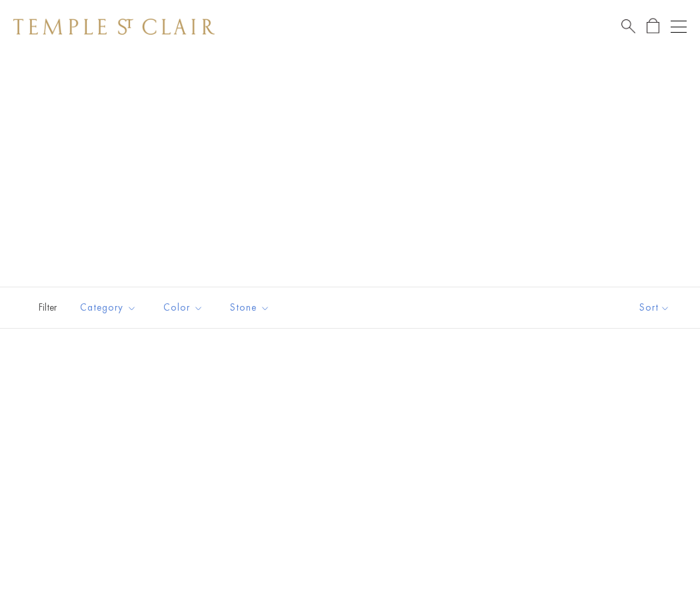 The image size is (700, 592). What do you see at coordinates (652, 26) in the screenshot?
I see `a: Open Shopping Bag` at bounding box center [652, 26].